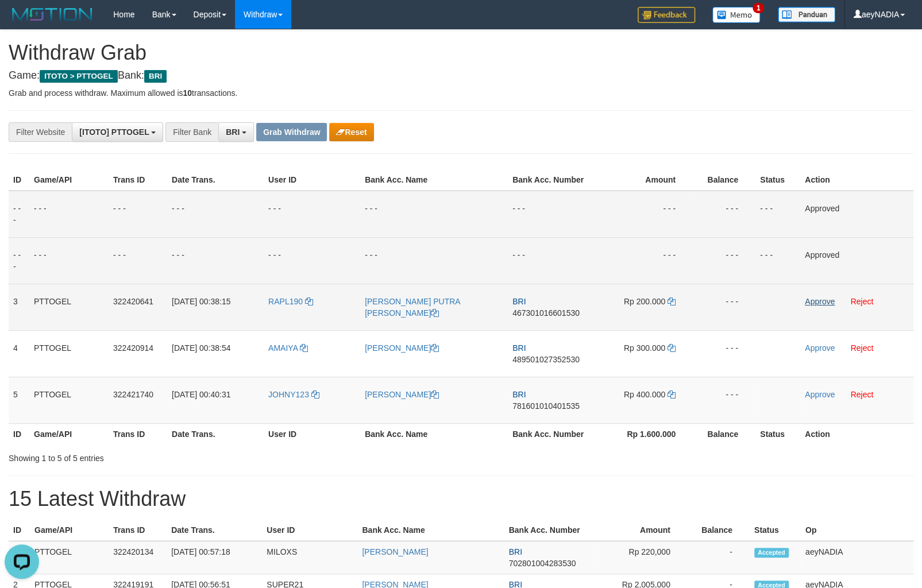  What do you see at coordinates (807, 15) in the screenshot?
I see `img: panduan.png` at bounding box center [807, 15].